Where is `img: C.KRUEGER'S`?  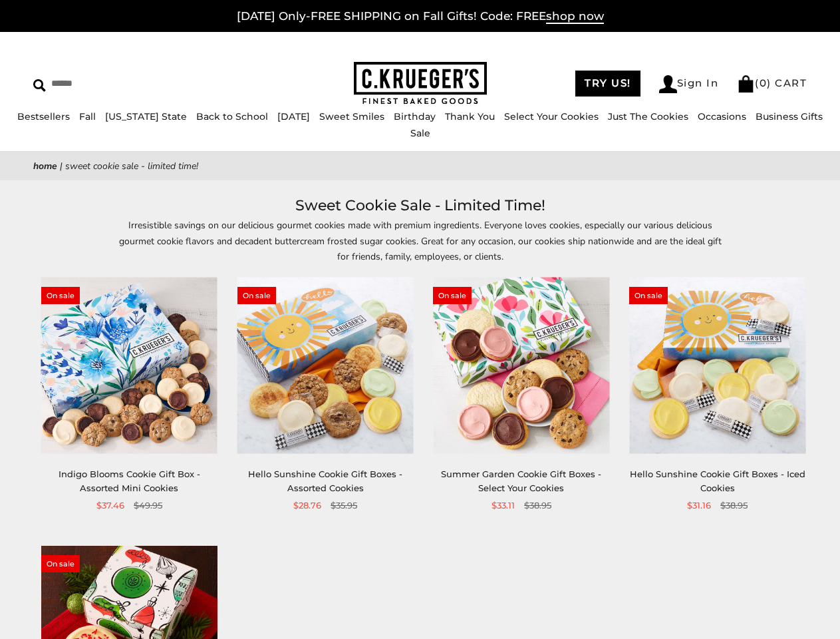 img: C.KRUEGER'S is located at coordinates (420, 83).